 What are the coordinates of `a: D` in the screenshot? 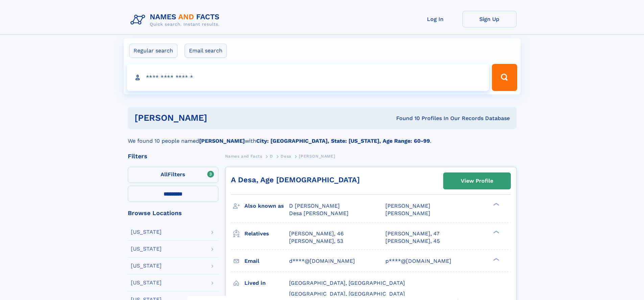 It's located at (271, 156).